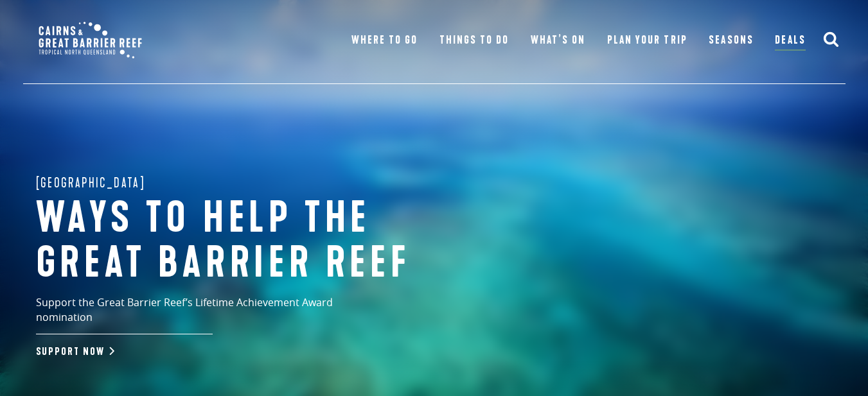 The image size is (868, 396). What do you see at coordinates (213, 315) in the screenshot?
I see `p: Support the Great Barrier Reef’s Lifetime Achievement Award nomination` at bounding box center [213, 315].